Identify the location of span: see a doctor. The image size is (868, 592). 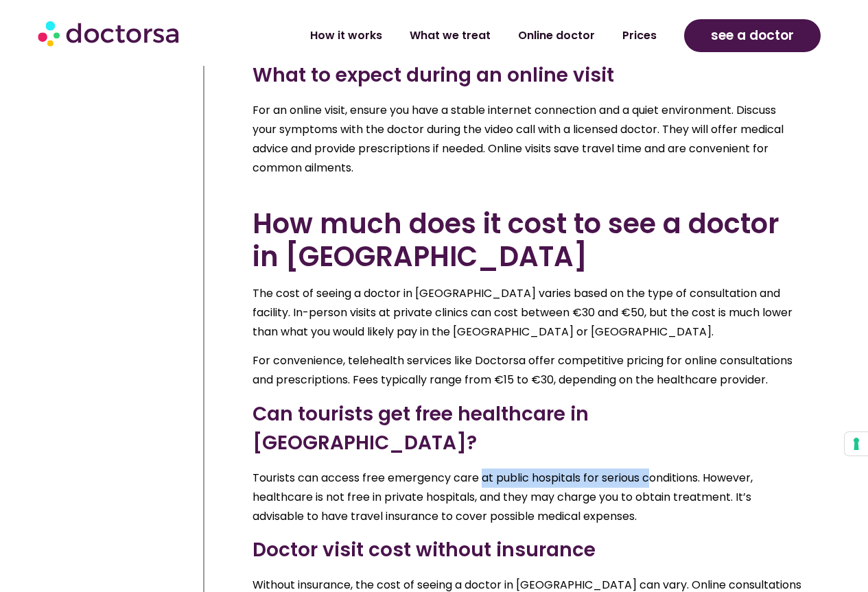
(752, 36).